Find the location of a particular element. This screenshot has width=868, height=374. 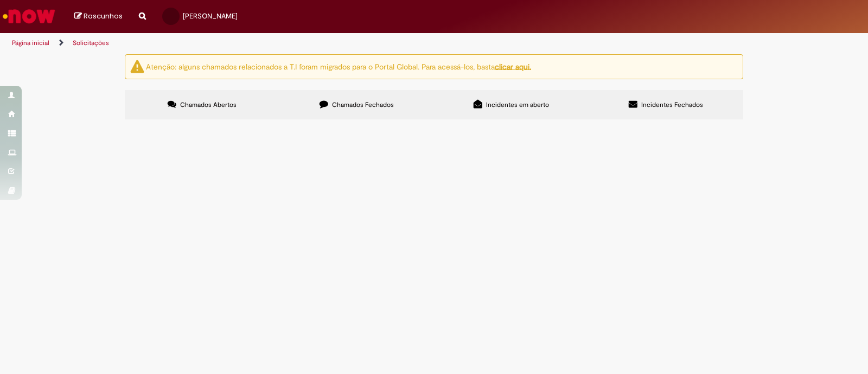

span: Incidentes Fechados is located at coordinates (672, 105).